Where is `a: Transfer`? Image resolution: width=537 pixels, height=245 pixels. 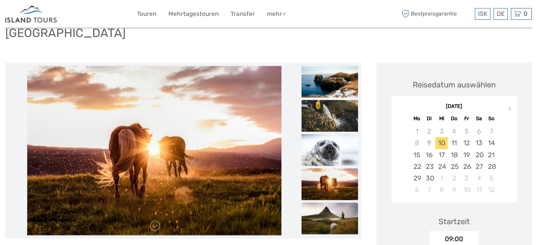
a: Transfer is located at coordinates (242, 14).